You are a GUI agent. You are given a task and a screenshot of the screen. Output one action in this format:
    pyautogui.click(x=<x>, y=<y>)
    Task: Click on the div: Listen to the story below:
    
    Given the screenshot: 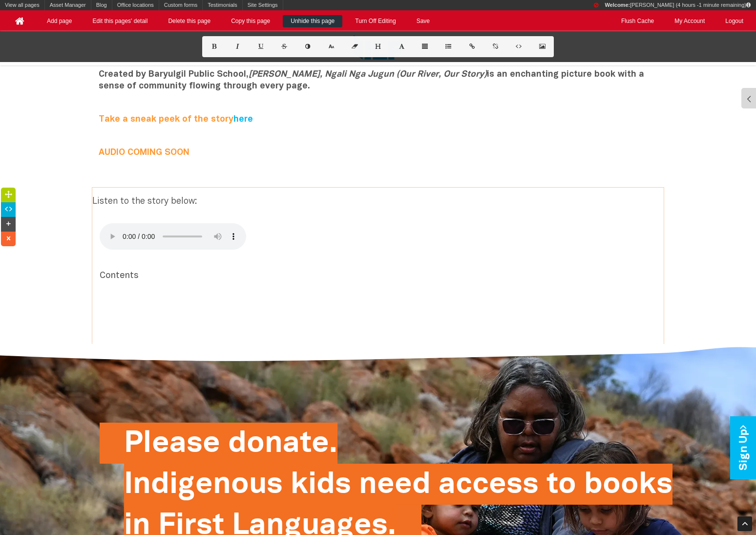 What is the action you would take?
    pyautogui.click(x=378, y=209)
    